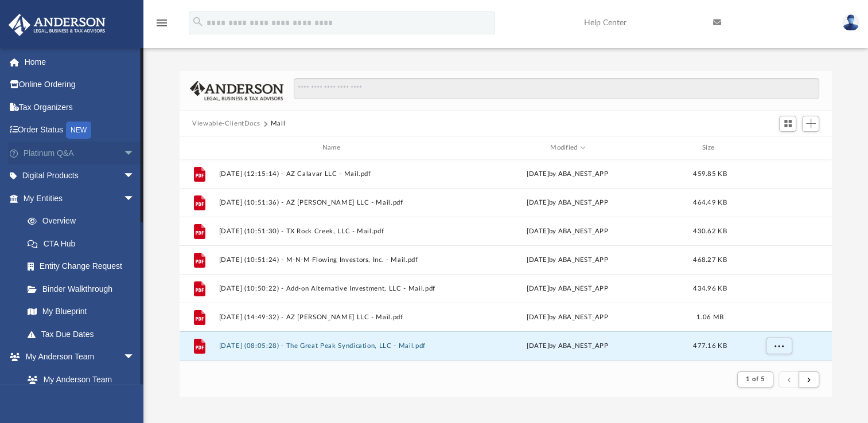 This screenshot has width=868, height=423. What do you see at coordinates (710, 231) in the screenshot?
I see `span: 430.62 KB` at bounding box center [710, 231].